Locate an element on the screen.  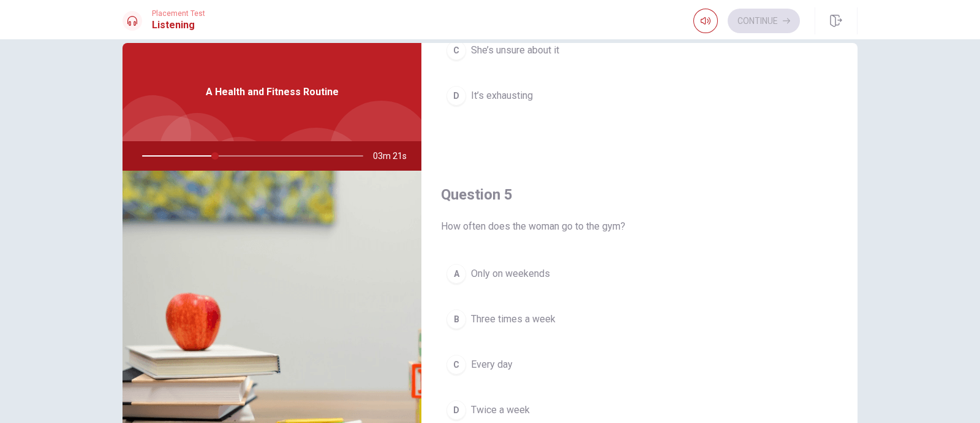
button: AOnly on weekends is located at coordinates (640, 274).